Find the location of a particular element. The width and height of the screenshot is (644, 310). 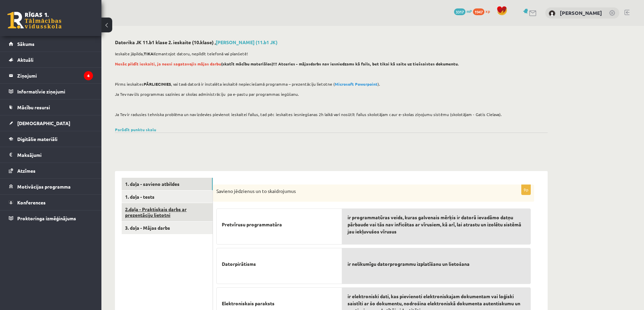

a: Konferences is located at coordinates (51, 202).